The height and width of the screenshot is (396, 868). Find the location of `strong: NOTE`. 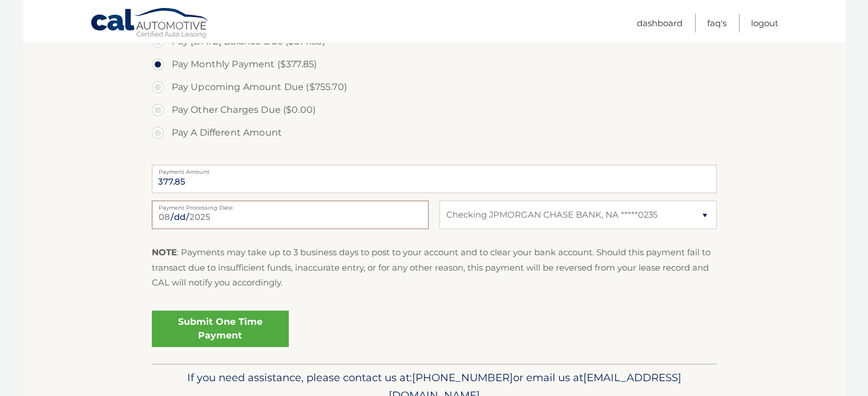

strong: NOTE is located at coordinates (165, 253).